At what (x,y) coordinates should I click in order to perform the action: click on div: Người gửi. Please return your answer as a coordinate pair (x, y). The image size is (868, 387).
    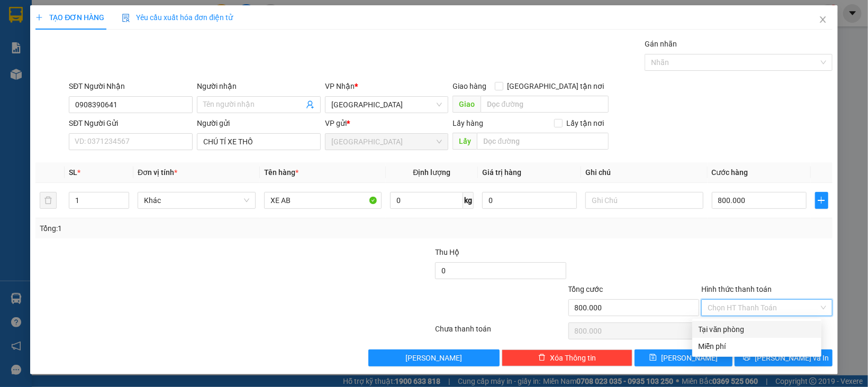
    Looking at the image, I should click on (259, 123).